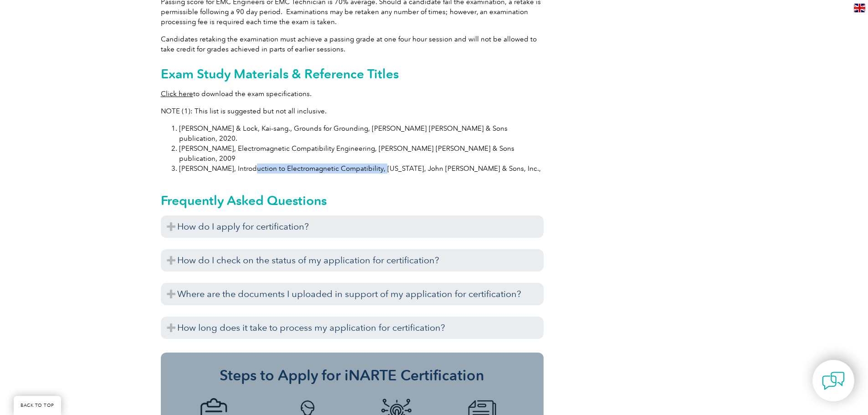 This screenshot has height=415, width=868. Describe the element at coordinates (352, 260) in the screenshot. I see `h3: How do I check on the status of my application for certification?` at that location.